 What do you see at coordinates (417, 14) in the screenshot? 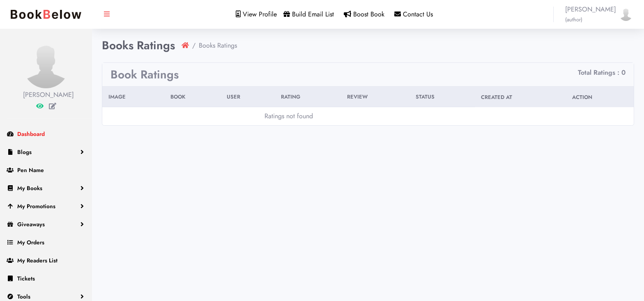
I see `span: Contact Us` at bounding box center [417, 14].